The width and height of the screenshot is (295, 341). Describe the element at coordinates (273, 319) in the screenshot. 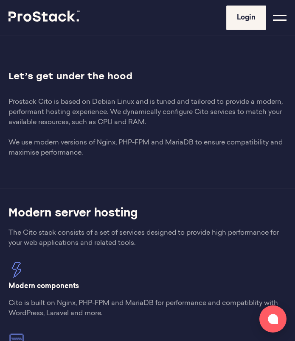

I see `button: Open chat window` at that location.